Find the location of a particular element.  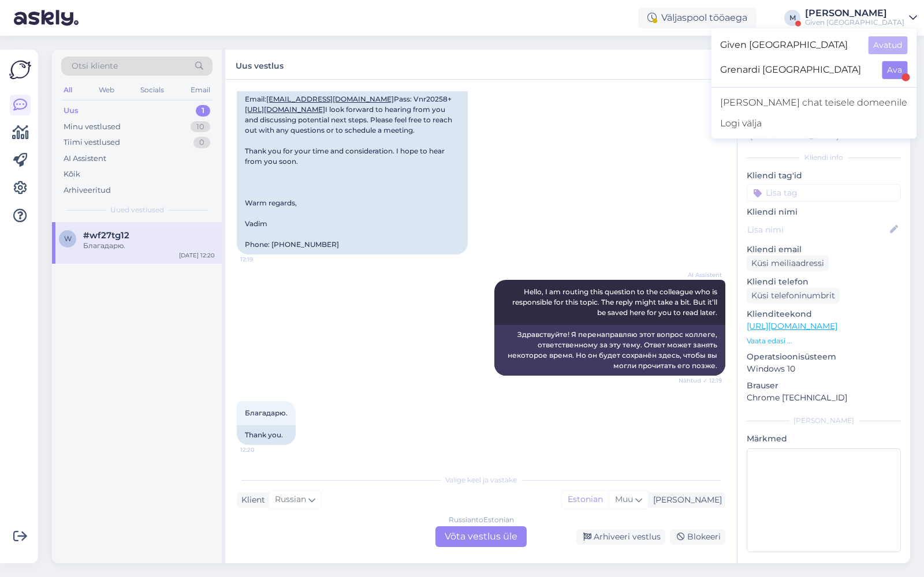

div: Minu vestlused is located at coordinates (92, 127).